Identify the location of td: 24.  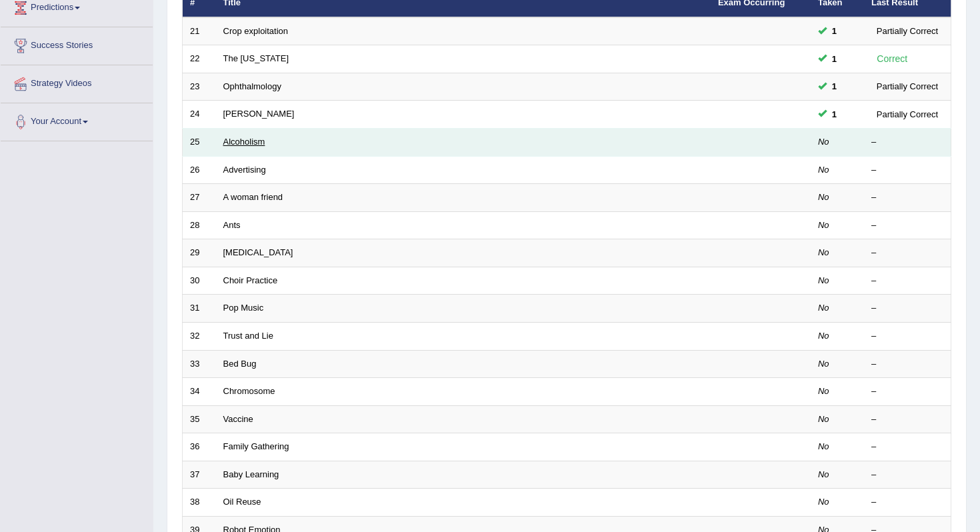
(199, 115).